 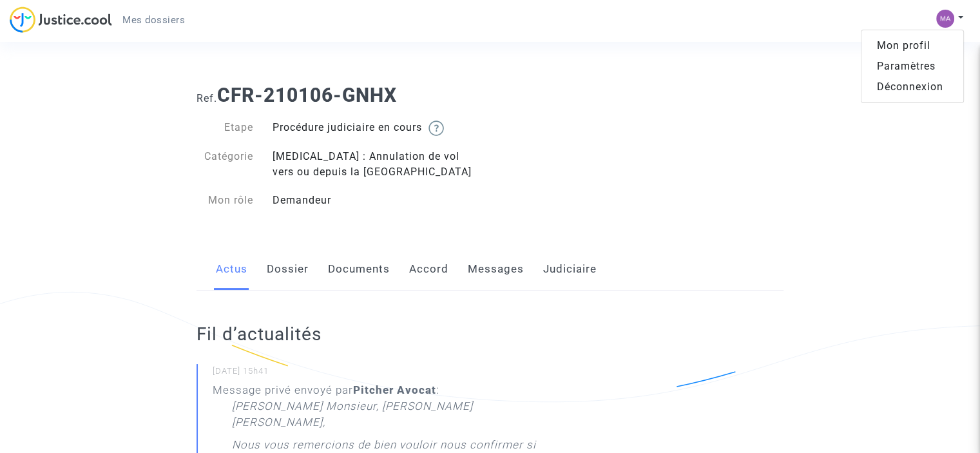 I want to click on a: Paramètres, so click(x=912, y=66).